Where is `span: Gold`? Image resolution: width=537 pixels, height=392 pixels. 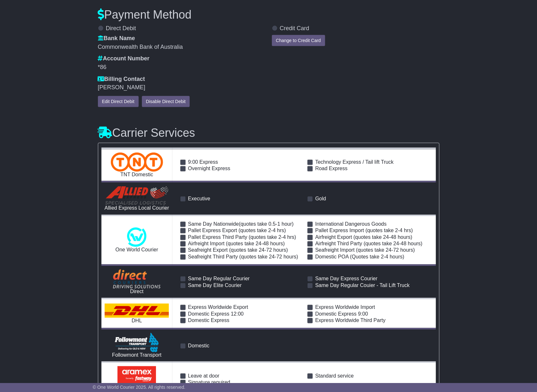 span: Gold is located at coordinates (320, 199).